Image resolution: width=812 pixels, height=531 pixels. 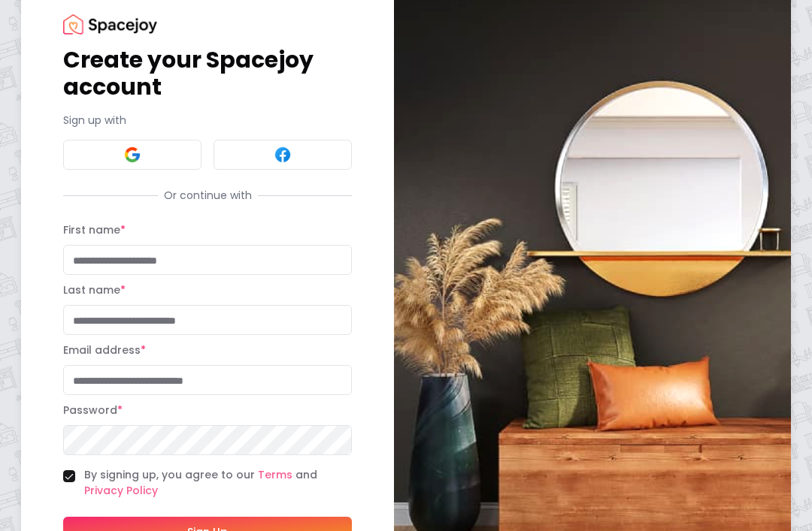 I want to click on label: Password, so click(x=93, y=411).